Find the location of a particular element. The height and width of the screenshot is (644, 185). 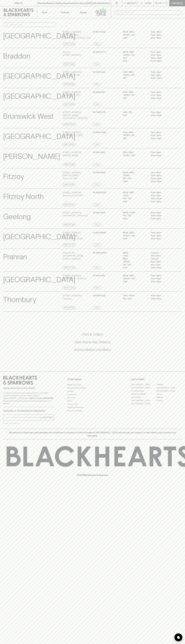

p: We will never spam you is located at coordinates (29, 423).